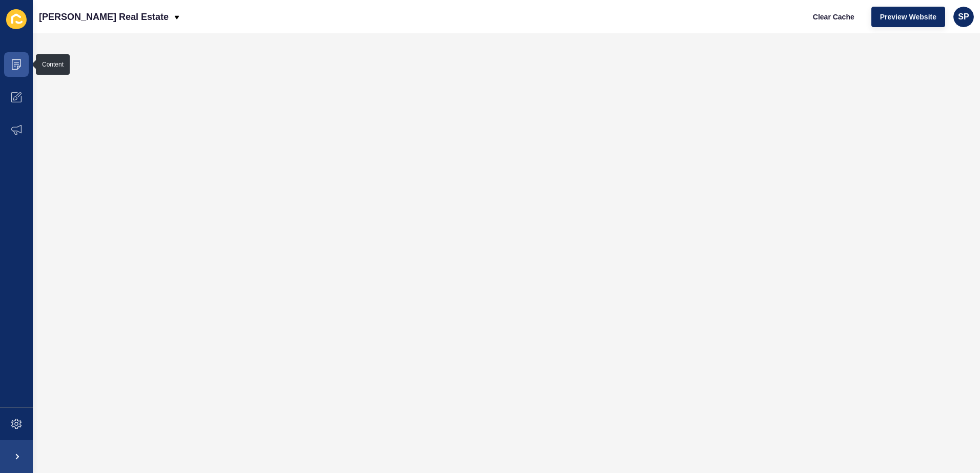  Describe the element at coordinates (963, 17) in the screenshot. I see `span: SP` at that location.